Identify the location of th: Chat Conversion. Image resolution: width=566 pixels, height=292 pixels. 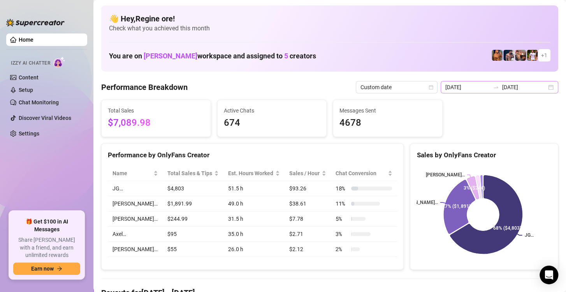
(364, 173).